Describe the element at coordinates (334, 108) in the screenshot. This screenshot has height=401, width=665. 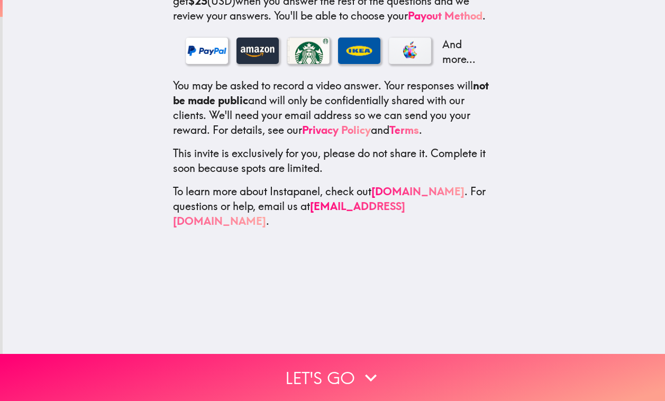
I see `p: You may be asked to record a video answer. Your responses will and will only be confidentially sh...` at that location.